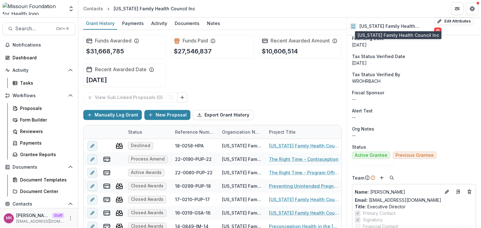 This screenshot has width=481, height=228. What do you see at coordinates (167, 115) in the screenshot?
I see `button: New Proposal` at bounding box center [167, 115].